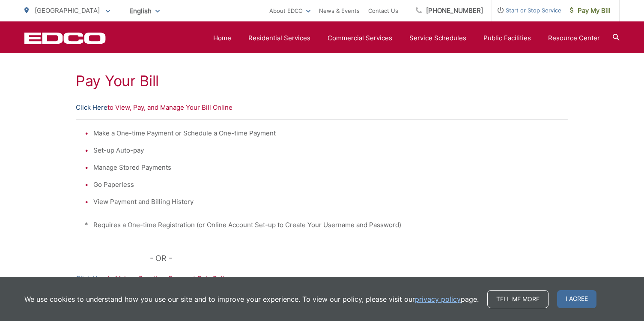 This screenshot has height=321, width=644. Describe the element at coordinates (438, 299) in the screenshot. I see `a: privacy policy` at that location.